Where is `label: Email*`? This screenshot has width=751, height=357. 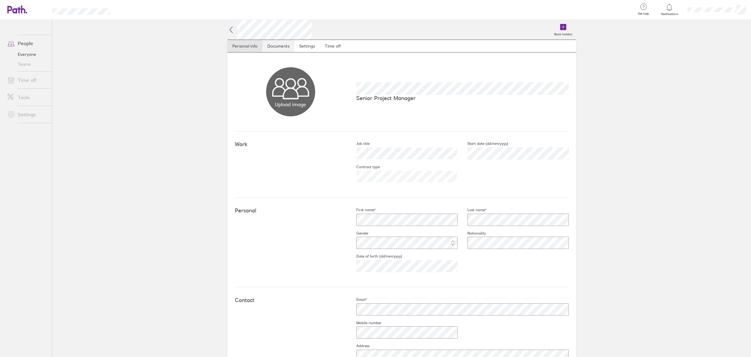
label: Email* is located at coordinates (357, 300).